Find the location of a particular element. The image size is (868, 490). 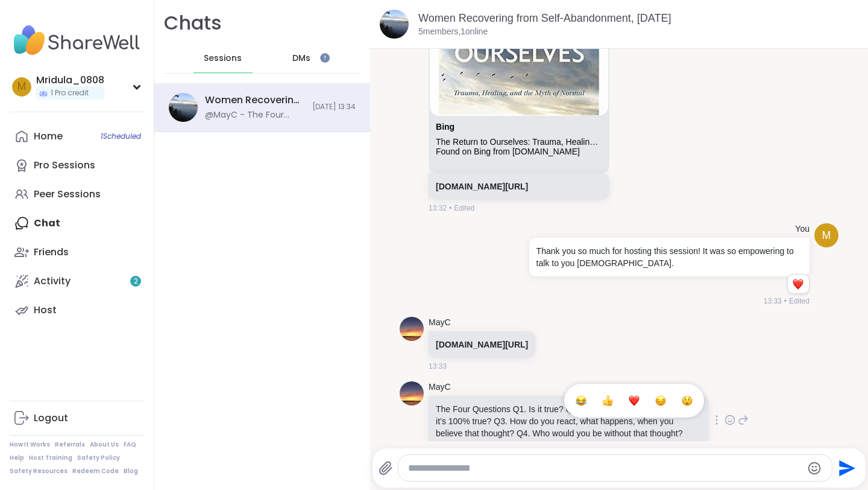

textarea: Type your message is located at coordinates (605, 468).